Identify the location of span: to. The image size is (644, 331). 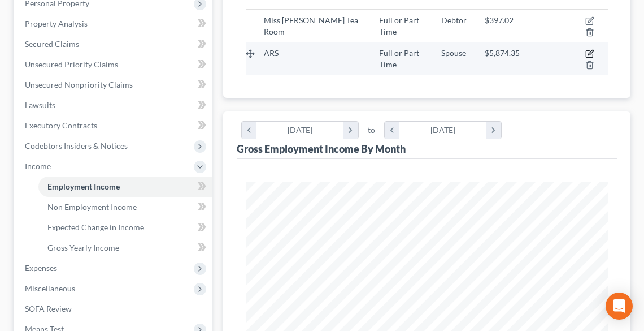
(371, 130).